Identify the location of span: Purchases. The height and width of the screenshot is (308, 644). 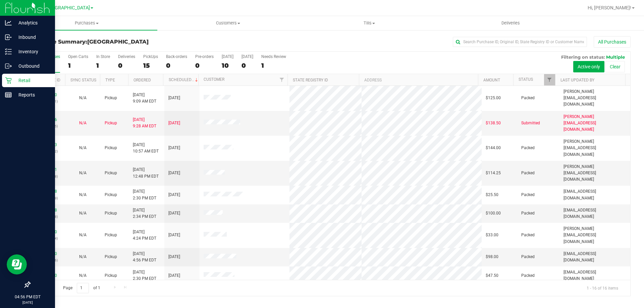
(86, 23).